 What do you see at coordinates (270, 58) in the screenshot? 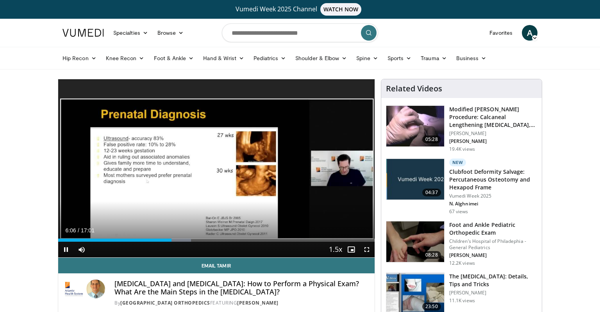
I see `a: Pediatrics` at bounding box center [270, 58].